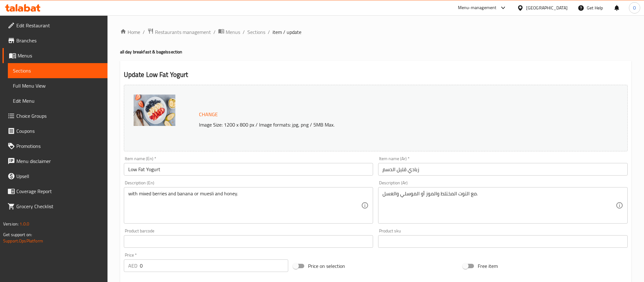 This screenshot has height=282, width=644. Describe the element at coordinates (11, 224) in the screenshot. I see `span: Version:` at that location.